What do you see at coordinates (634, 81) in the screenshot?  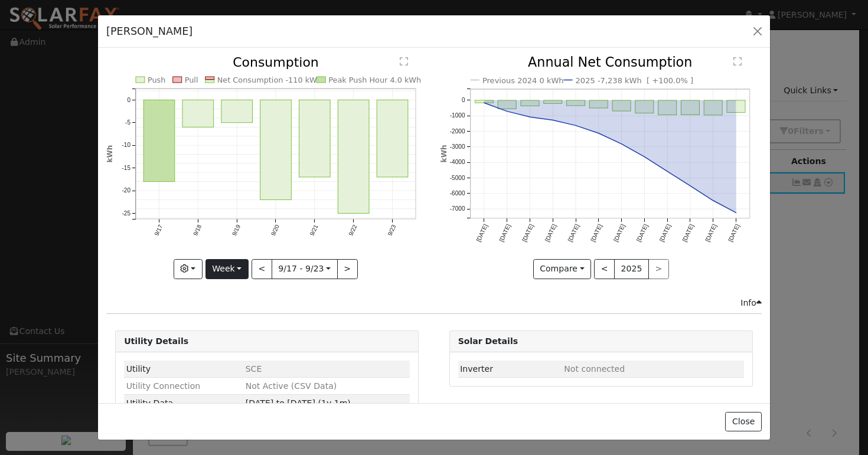 I see `text: 2025 -7,238 kWh [ +100.0% ]` at bounding box center [634, 81].